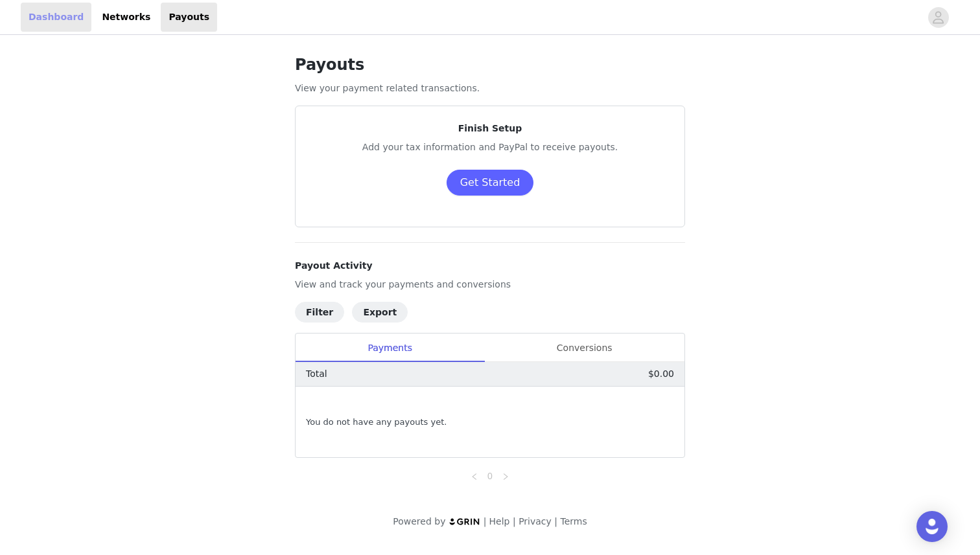 The height and width of the screenshot is (555, 980). I want to click on span: Powered by, so click(419, 521).